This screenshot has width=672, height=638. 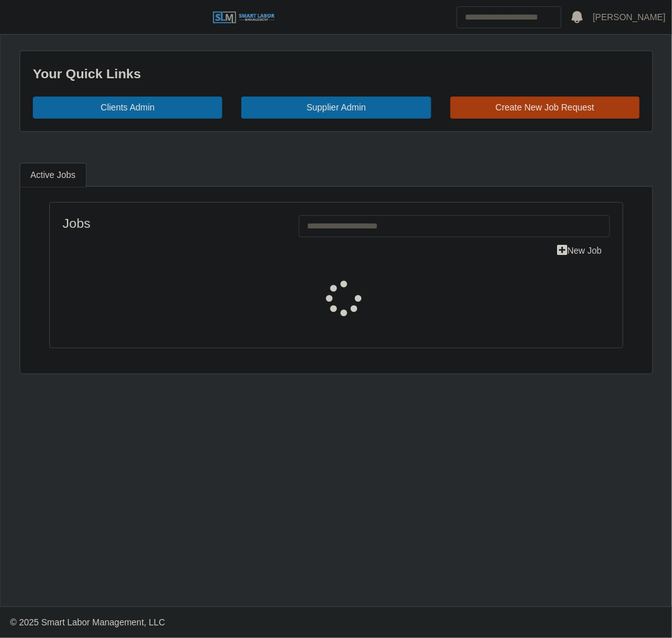 I want to click on span: © 2025 Smart Labor Management, LLC, so click(x=87, y=622).